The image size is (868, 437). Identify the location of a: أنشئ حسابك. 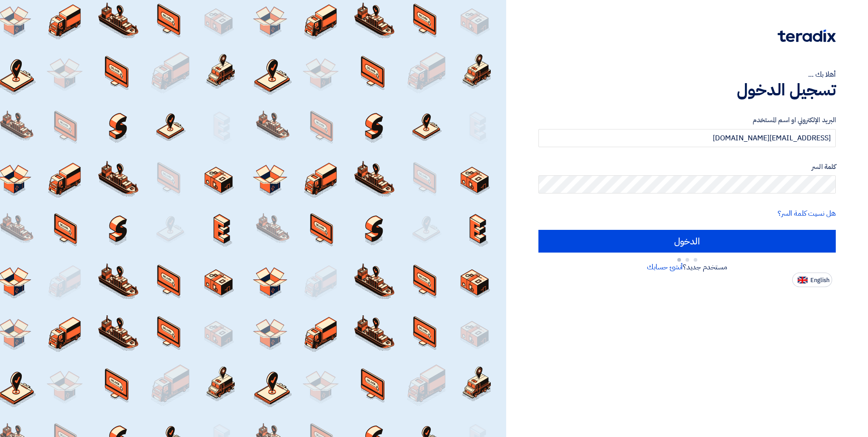
(664, 267).